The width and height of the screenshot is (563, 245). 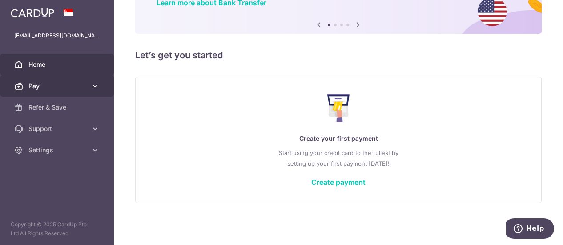 I want to click on span: Refer & Save, so click(x=58, y=107).